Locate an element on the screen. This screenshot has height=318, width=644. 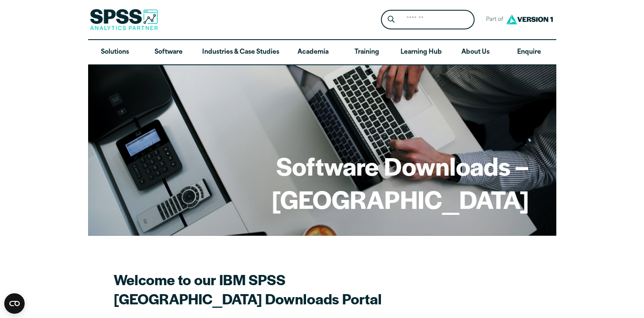
a: About Us is located at coordinates (476, 53).